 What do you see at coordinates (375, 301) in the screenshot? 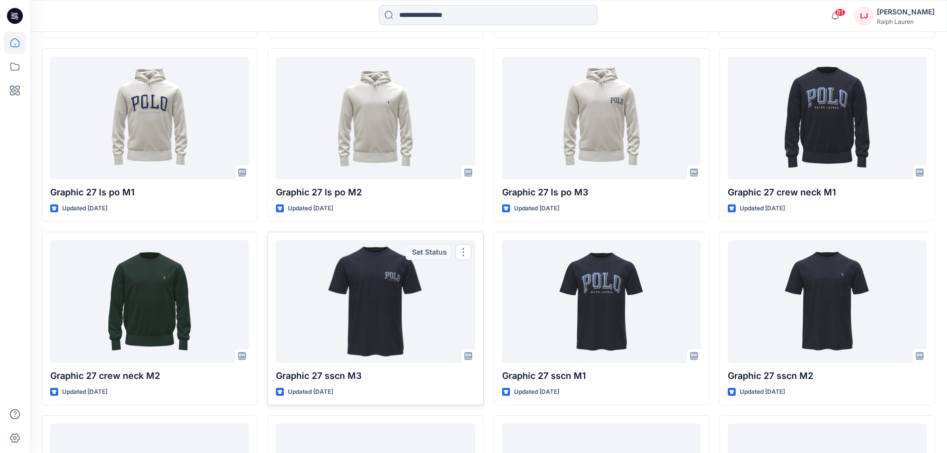
I see `a: Graphic 27 sscn M3` at bounding box center [375, 301].